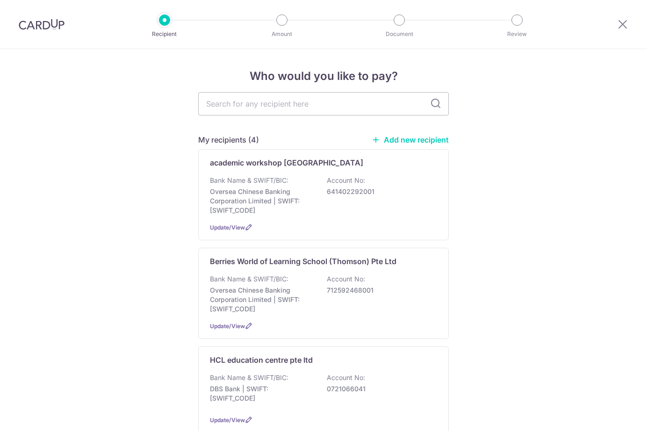 Image resolution: width=647 pixels, height=431 pixels. What do you see at coordinates (410, 140) in the screenshot?
I see `a: Add new recipient` at bounding box center [410, 140].